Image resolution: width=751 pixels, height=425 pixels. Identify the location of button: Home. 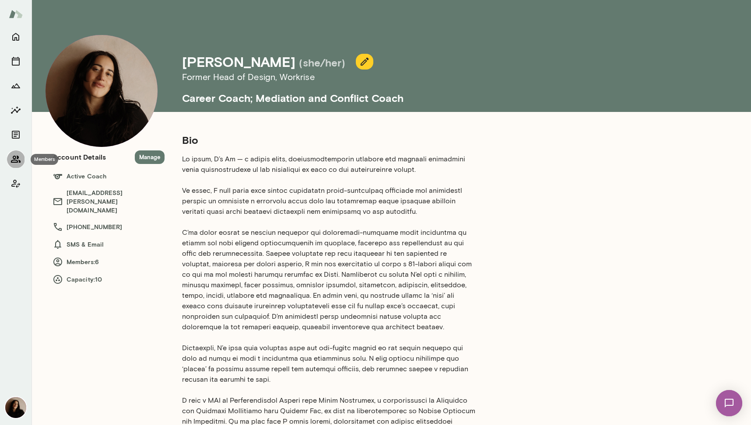
(16, 37).